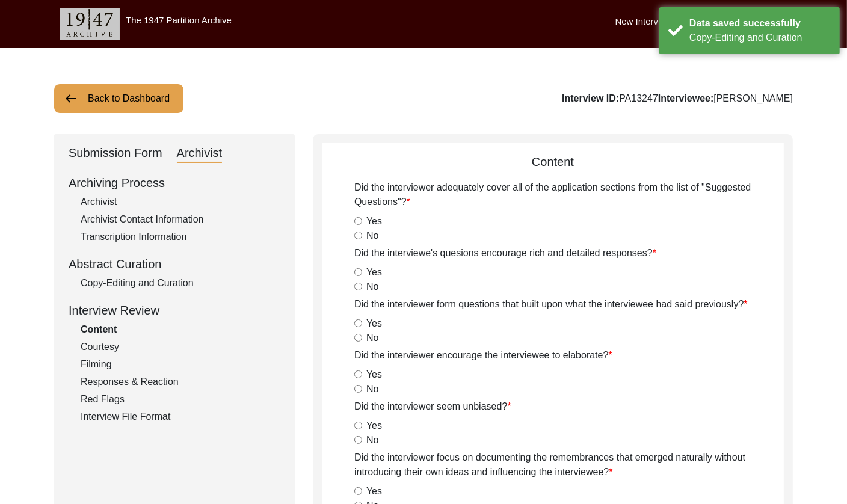 The width and height of the screenshot is (847, 504). Describe the element at coordinates (181, 347) in the screenshot. I see `div: Courtesy` at that location.